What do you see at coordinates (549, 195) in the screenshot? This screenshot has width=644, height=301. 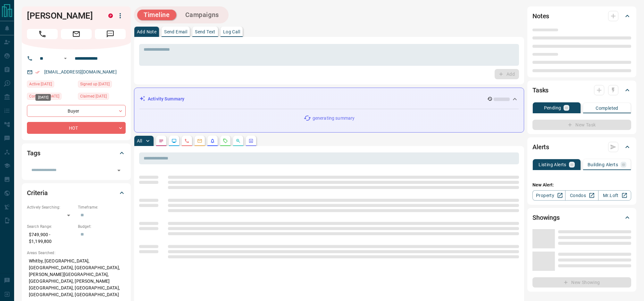 I see `a: Property` at bounding box center [549, 195].